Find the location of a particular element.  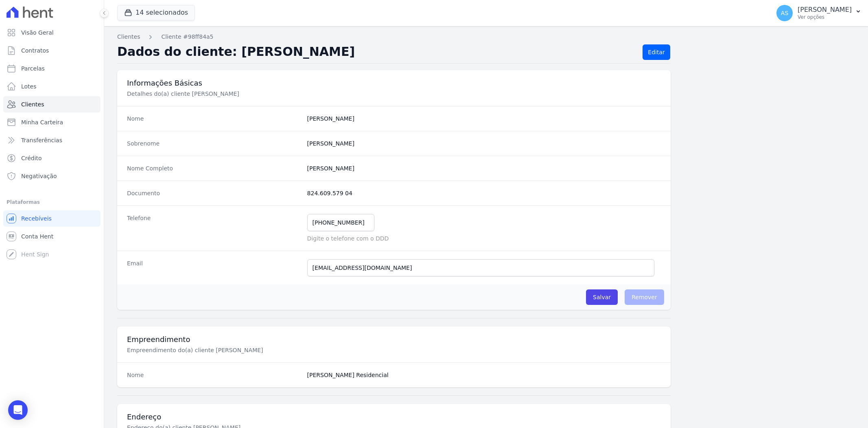

a: Parcelas is located at coordinates (52, 68).